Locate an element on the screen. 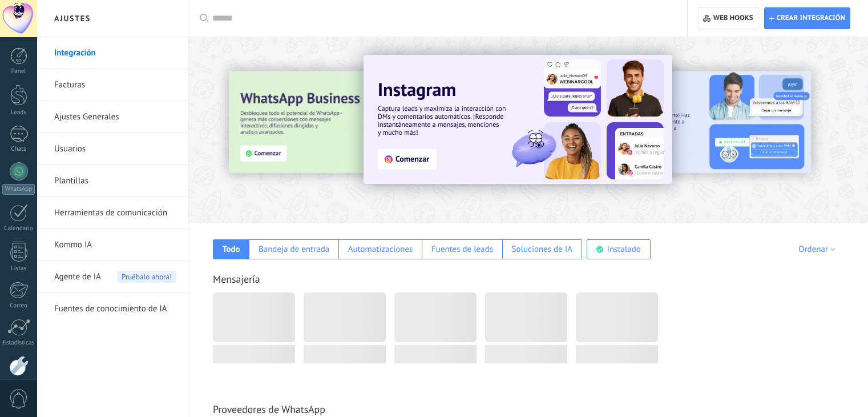 This screenshot has height=417, width=868. div: Bandeja de entrada is located at coordinates (294, 249).